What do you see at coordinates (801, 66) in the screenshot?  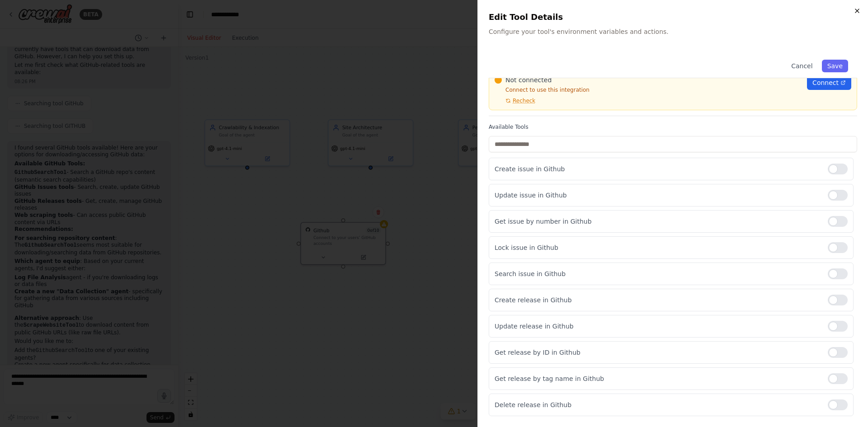 I see `button: Cancel` at bounding box center [801, 66].